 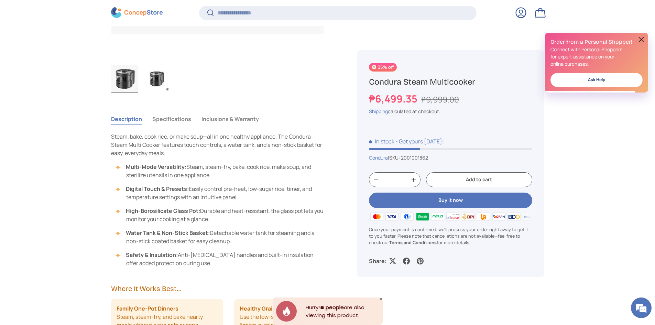 What do you see at coordinates (152, 255) in the screenshot?
I see `strong: Safety & Insulation:` at bounding box center [152, 255].